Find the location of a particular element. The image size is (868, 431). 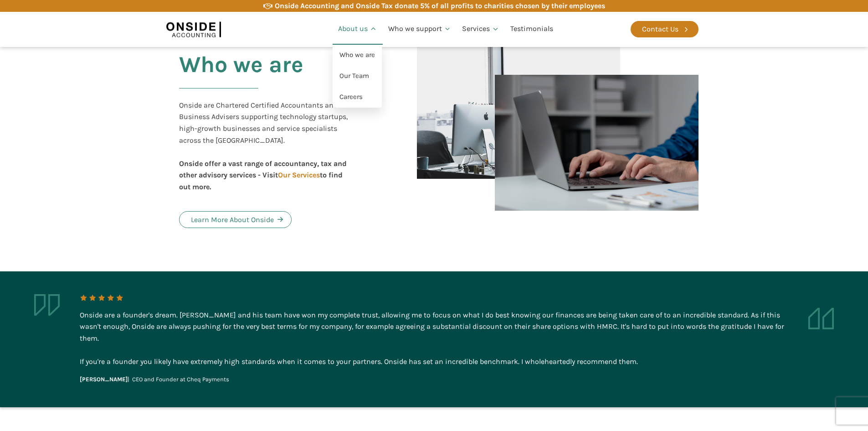

a: Our Team is located at coordinates (357, 76).